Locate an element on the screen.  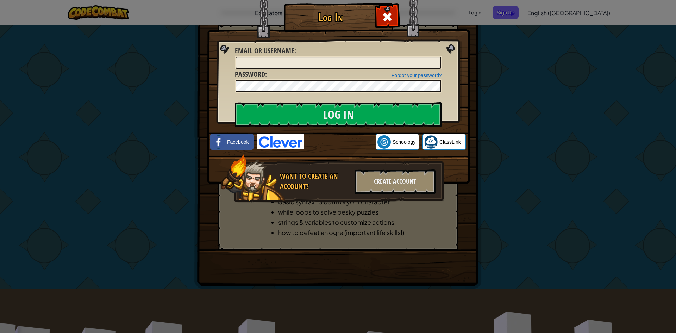
span: ClassLink is located at coordinates (450, 142).